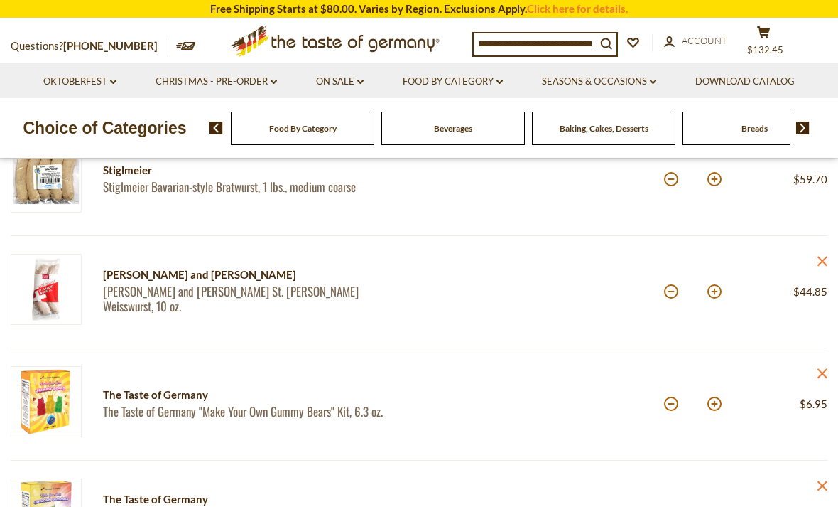 This screenshot has width=838, height=507. I want to click on img: Stiglmeier Bavarian-style Bratwurst, 1 lbs., medium coarse, so click(46, 177).